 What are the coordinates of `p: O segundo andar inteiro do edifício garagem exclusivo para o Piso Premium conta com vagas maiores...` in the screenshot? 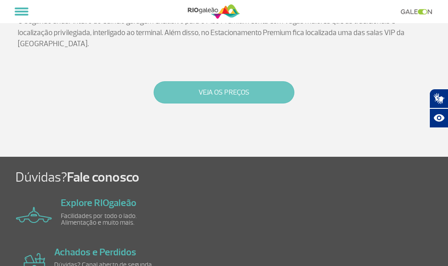 It's located at (224, 32).